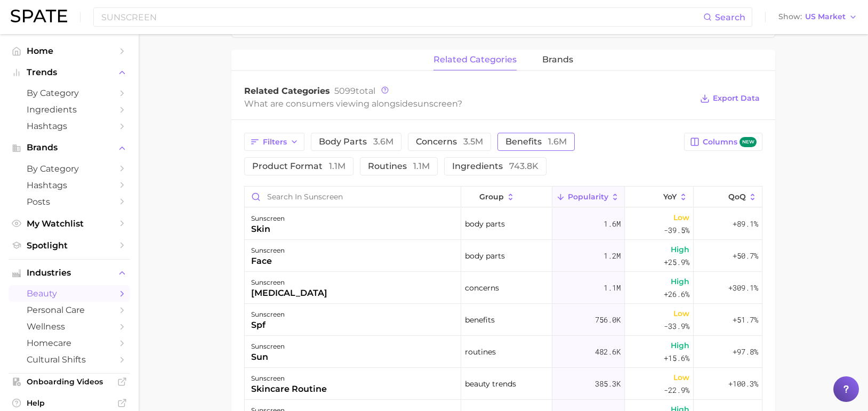  Describe the element at coordinates (612, 256) in the screenshot. I see `span: 1.2m` at that location.